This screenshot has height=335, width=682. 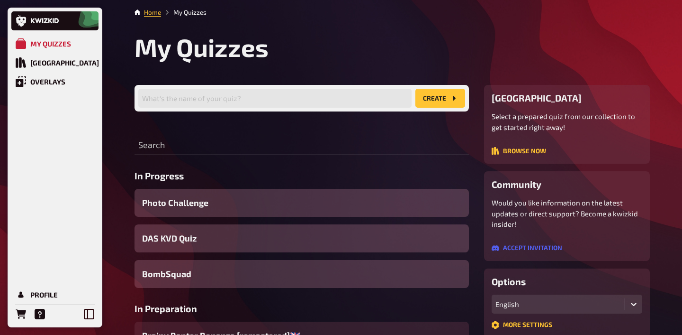 What do you see at coordinates (51, 44) in the screenshot?
I see `div: My Quizzes` at bounding box center [51, 44].